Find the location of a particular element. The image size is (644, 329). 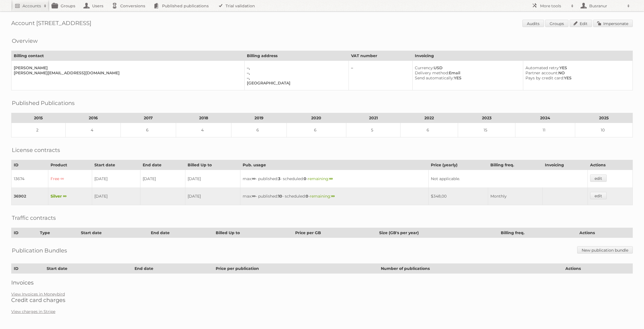

div: NO is located at coordinates (577, 73).